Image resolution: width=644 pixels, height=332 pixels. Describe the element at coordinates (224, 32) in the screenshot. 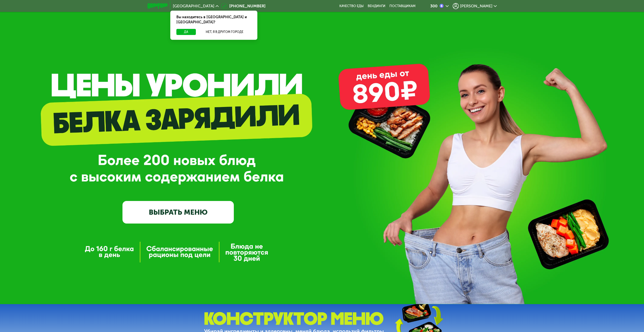

I see `button: Нет, я в другом городе` at that location.